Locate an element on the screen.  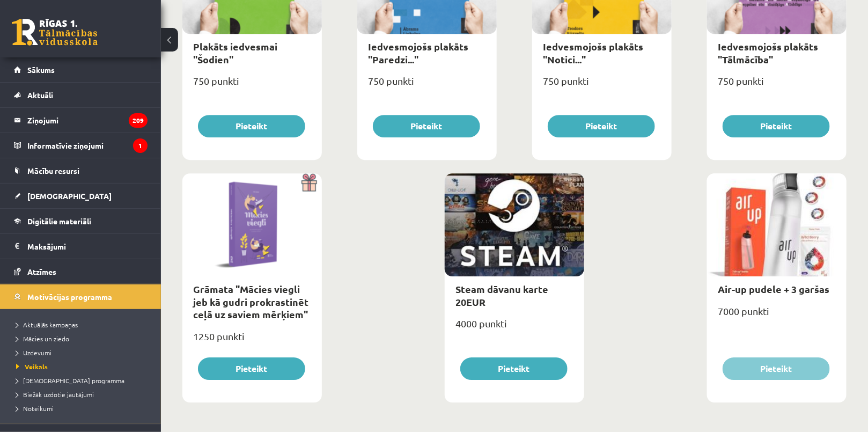
a: Maksājumi is located at coordinates (80, 246).